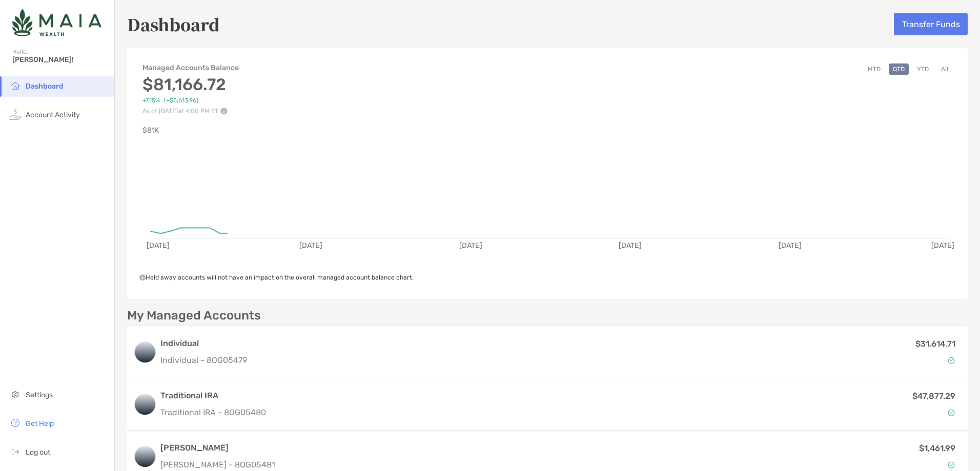 The image size is (980, 471). Describe the element at coordinates (16, 394) in the screenshot. I see `img: settings icon` at that location.